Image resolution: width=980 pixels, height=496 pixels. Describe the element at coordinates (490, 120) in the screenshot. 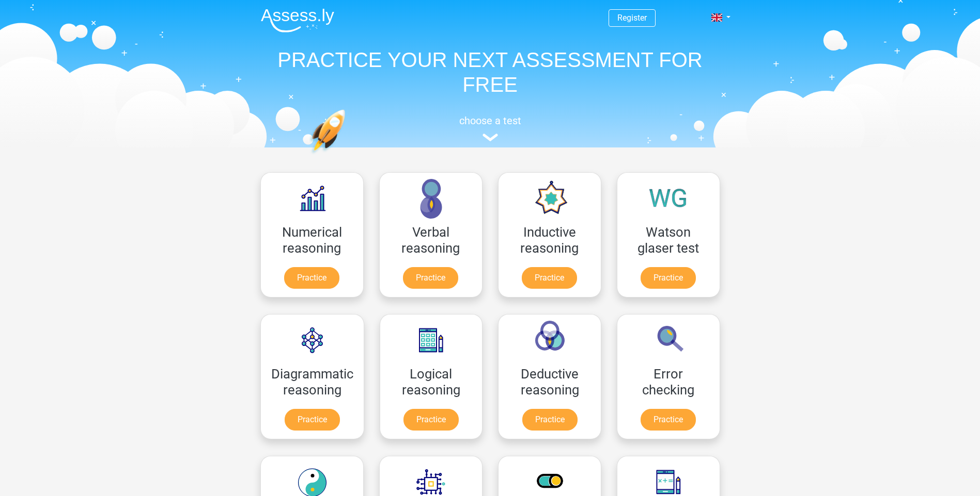

I see `h5: choose a test` at that location.